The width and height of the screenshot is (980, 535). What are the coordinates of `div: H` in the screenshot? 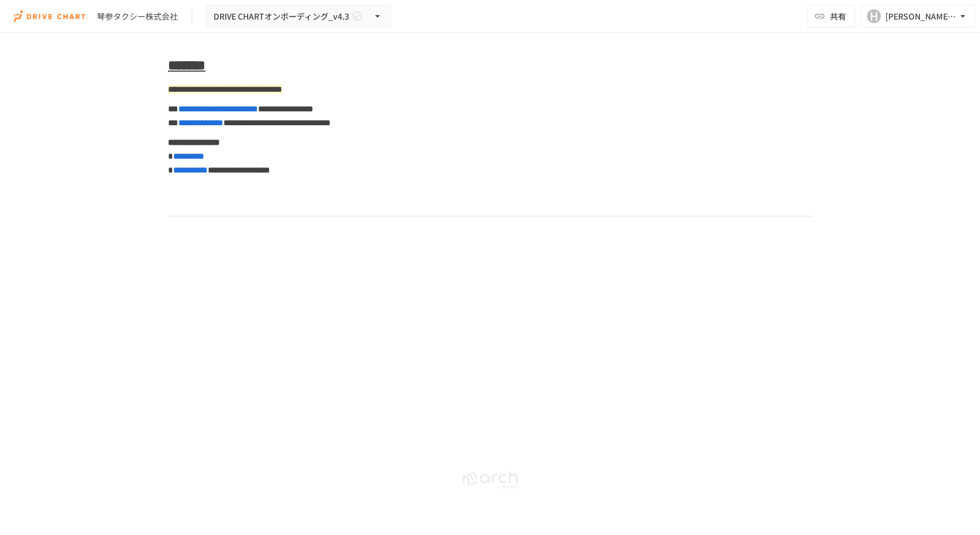 It's located at (874, 16).